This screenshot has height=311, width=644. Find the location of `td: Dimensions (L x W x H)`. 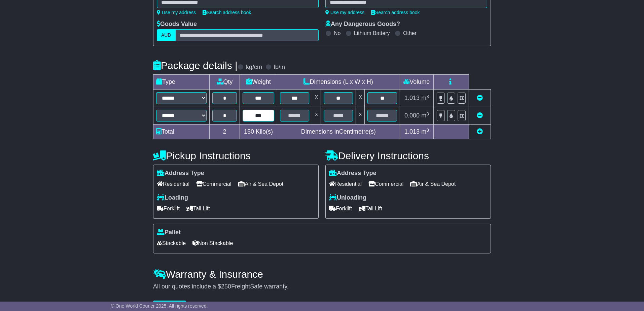

td: Dimensions (L x W x H) is located at coordinates (338, 82).